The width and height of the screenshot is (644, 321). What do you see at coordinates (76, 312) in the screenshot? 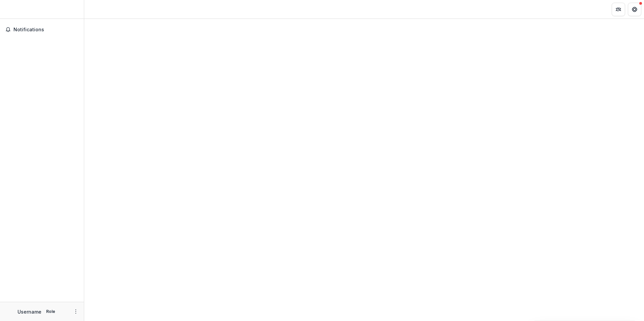
I see `button: More` at bounding box center [76, 312].